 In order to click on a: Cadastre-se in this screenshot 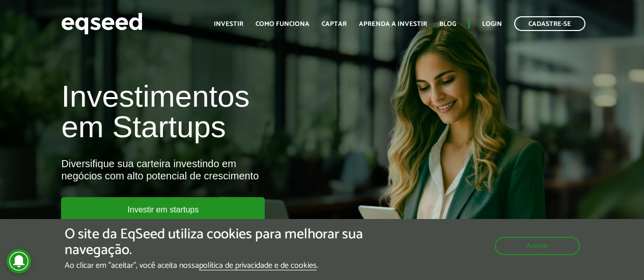, I will do `click(549, 23)`.